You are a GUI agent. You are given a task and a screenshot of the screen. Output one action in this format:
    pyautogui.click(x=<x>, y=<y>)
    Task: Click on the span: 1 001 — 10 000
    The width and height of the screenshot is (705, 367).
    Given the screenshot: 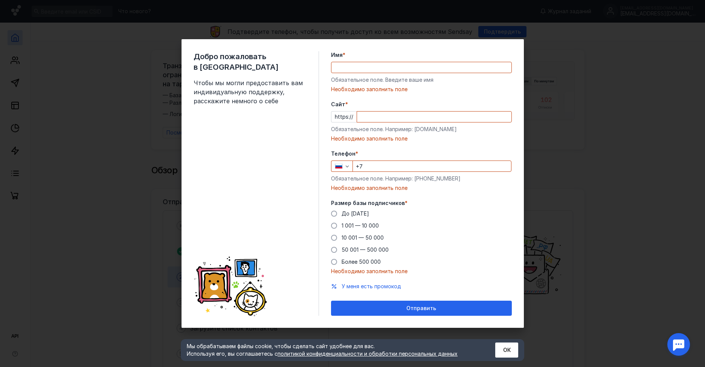 What is the action you would take?
    pyautogui.click(x=360, y=225)
    